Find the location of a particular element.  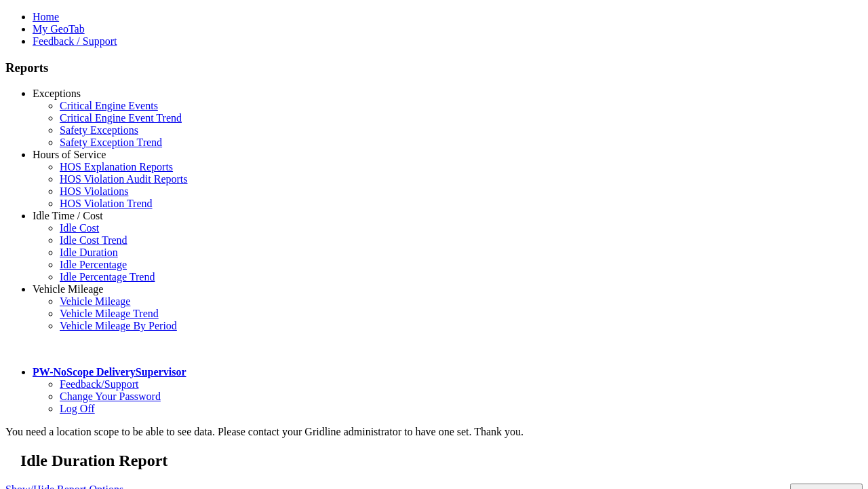

h2: Idle Duration Report is located at coordinates (441, 460).